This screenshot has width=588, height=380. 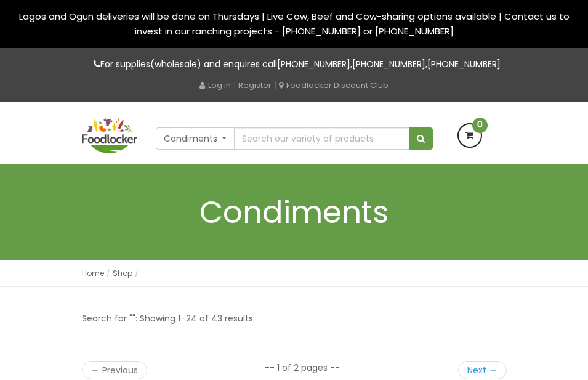 What do you see at coordinates (93, 273) in the screenshot?
I see `a: Home` at bounding box center [93, 273].